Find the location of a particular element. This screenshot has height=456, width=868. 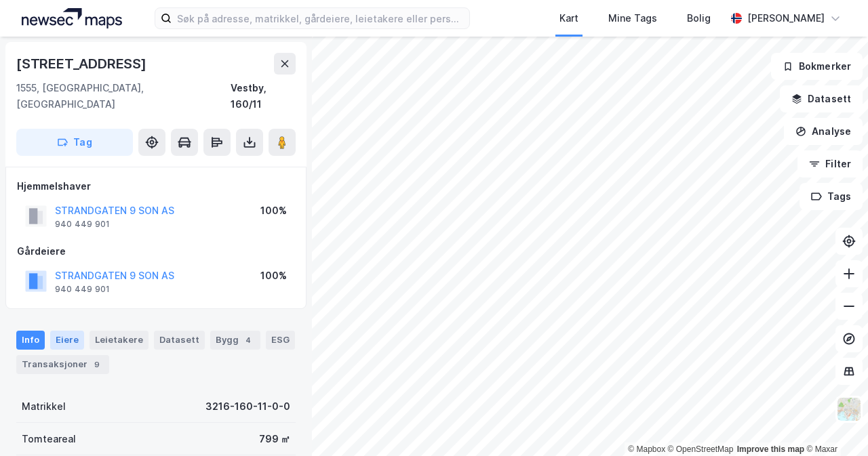

button: Bokmerker is located at coordinates (817, 67).